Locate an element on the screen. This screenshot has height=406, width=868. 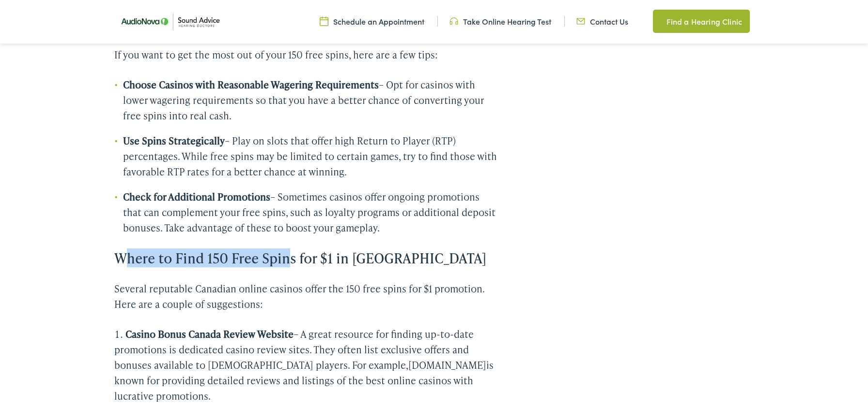
strong: Use Spins Strategically is located at coordinates (174, 141).